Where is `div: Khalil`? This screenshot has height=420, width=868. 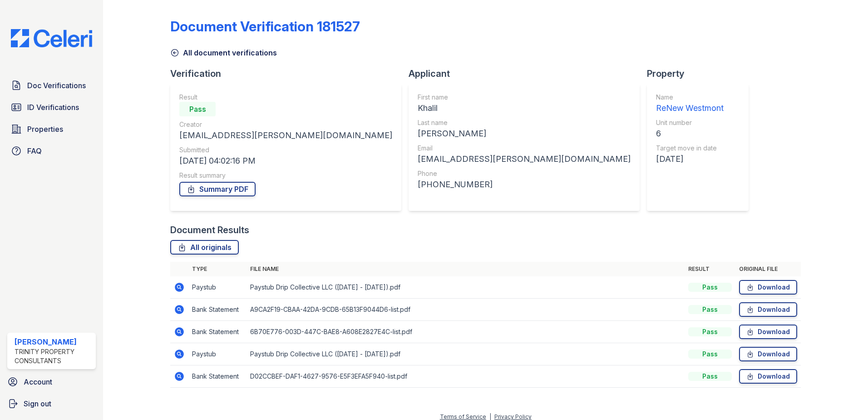
div: Khalil is located at coordinates (524, 108).